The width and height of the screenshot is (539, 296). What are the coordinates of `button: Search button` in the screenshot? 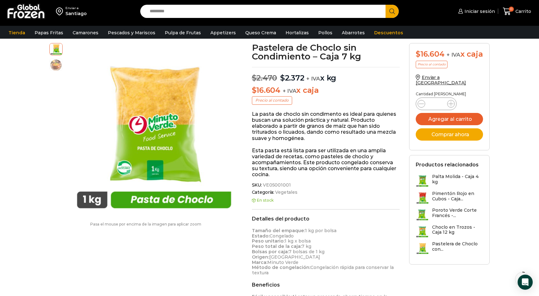 It's located at (392, 11).